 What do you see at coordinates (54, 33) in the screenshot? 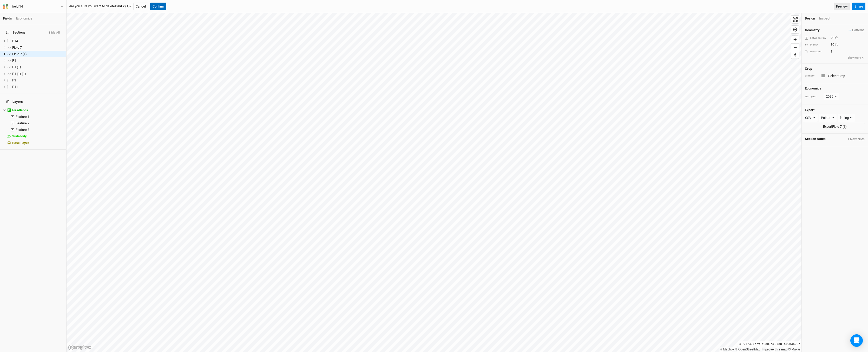
I see `button: Hide All` at bounding box center [54, 33].